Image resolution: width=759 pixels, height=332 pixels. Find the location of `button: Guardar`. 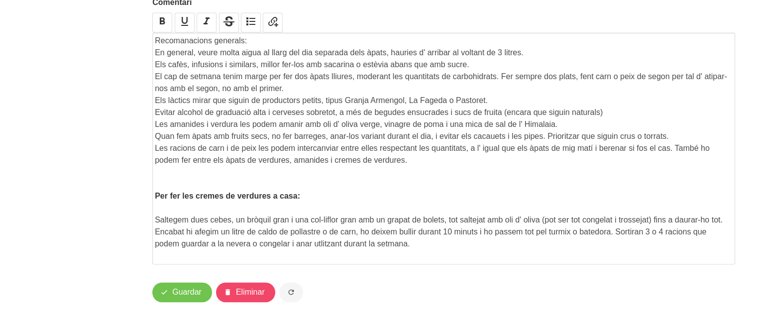

button: Guardar is located at coordinates (182, 292).